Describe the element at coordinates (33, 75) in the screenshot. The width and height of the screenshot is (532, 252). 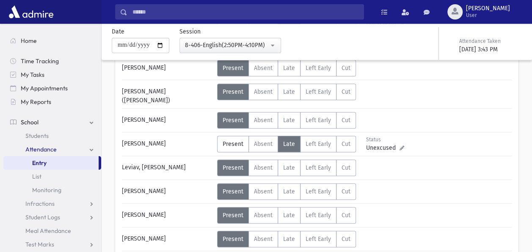
I see `span: My Tasks` at that location.